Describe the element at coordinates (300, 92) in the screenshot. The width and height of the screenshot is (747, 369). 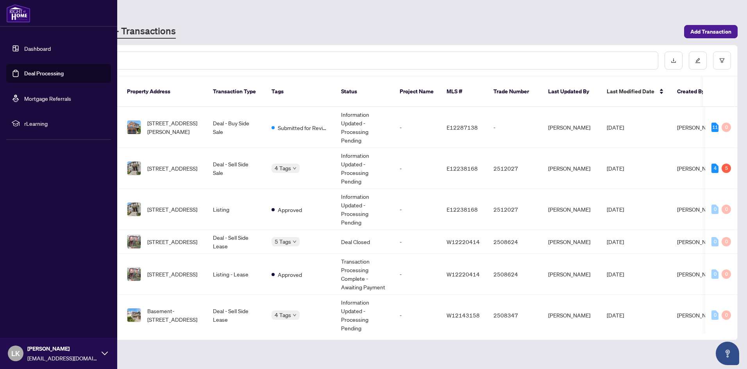
I see `th: Tags` at that location.